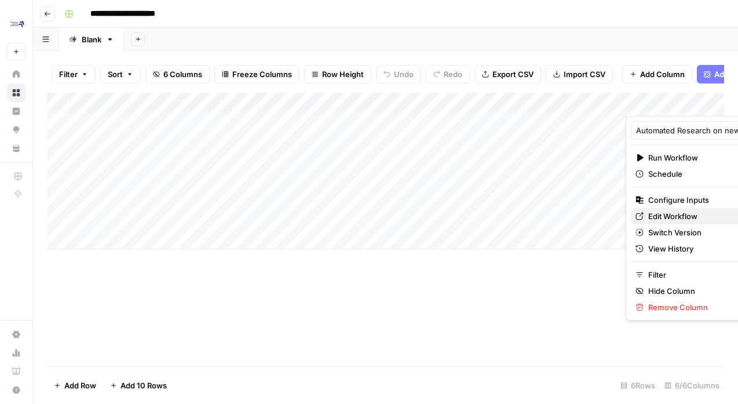 This screenshot has width=738, height=404. Describe the element at coordinates (144, 385) in the screenshot. I see `span: Add 10 Rows` at that location.